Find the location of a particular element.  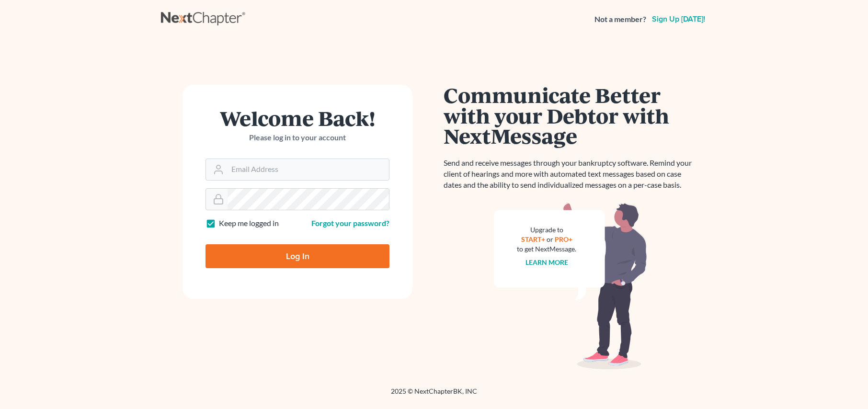

a: PRO+ is located at coordinates (564, 239).